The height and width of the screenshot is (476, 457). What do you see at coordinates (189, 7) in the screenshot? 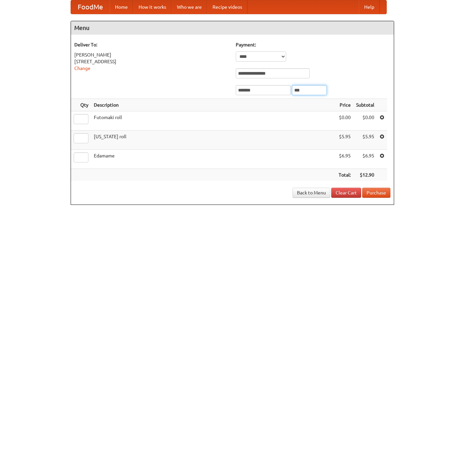
I see `a: Who we are` at bounding box center [189, 7].